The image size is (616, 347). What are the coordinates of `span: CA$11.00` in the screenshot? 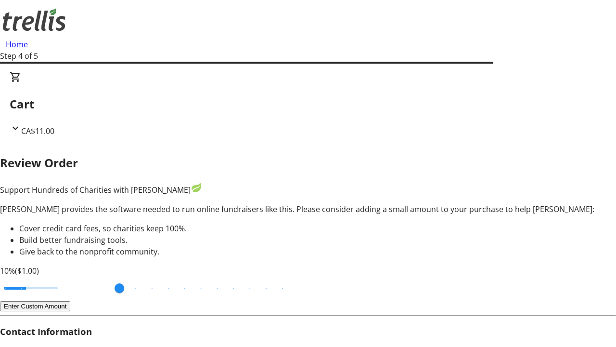 It's located at (38, 131).